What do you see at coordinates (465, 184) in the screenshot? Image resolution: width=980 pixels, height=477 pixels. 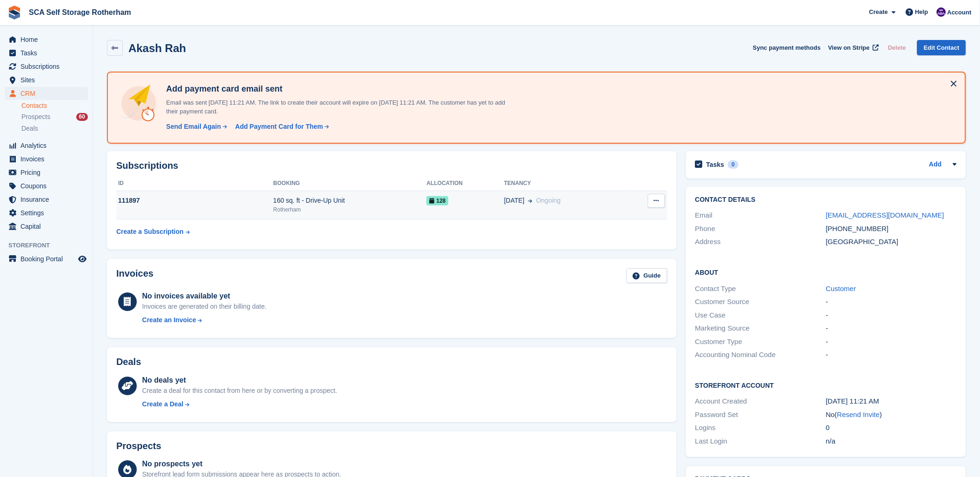 I see `th: Allocation` at bounding box center [465, 184].